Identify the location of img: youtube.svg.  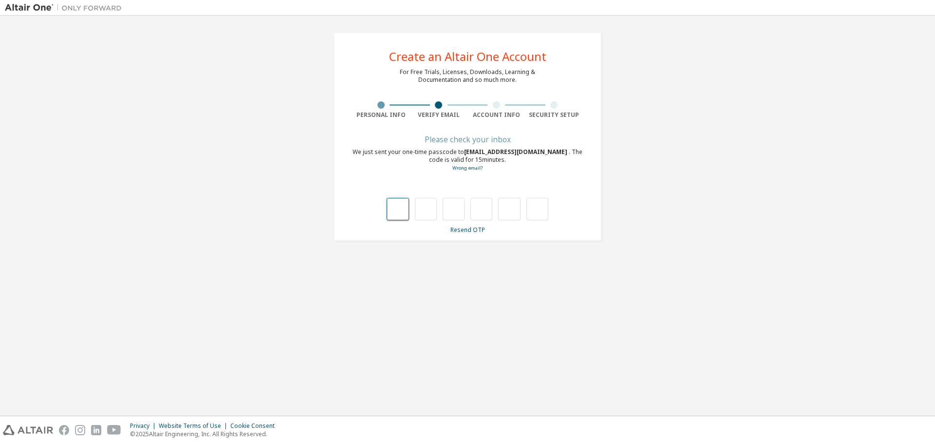
(114, 430).